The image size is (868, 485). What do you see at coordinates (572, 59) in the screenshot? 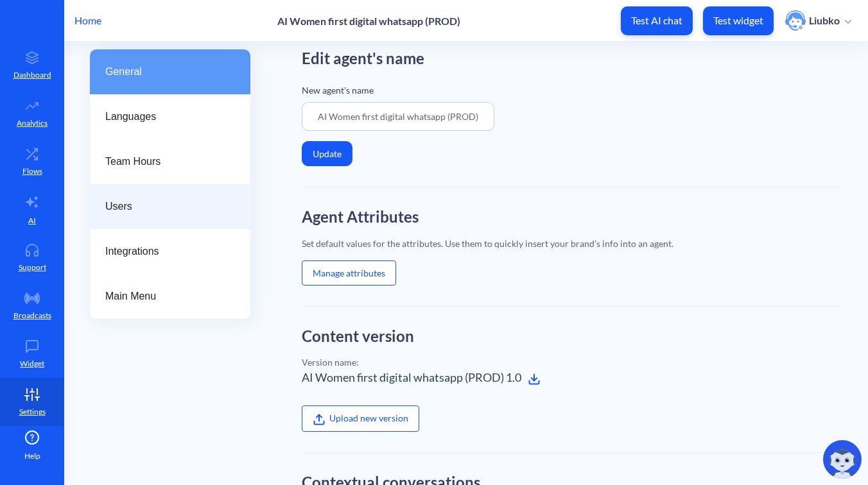
I see `h2: Edit agent's name` at bounding box center [572, 59].